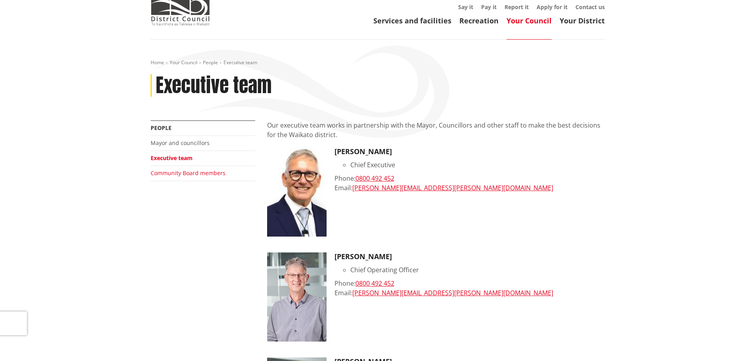 The image size is (755, 361). What do you see at coordinates (477, 165) in the screenshot?
I see `li: Chief Executive` at bounding box center [477, 165].